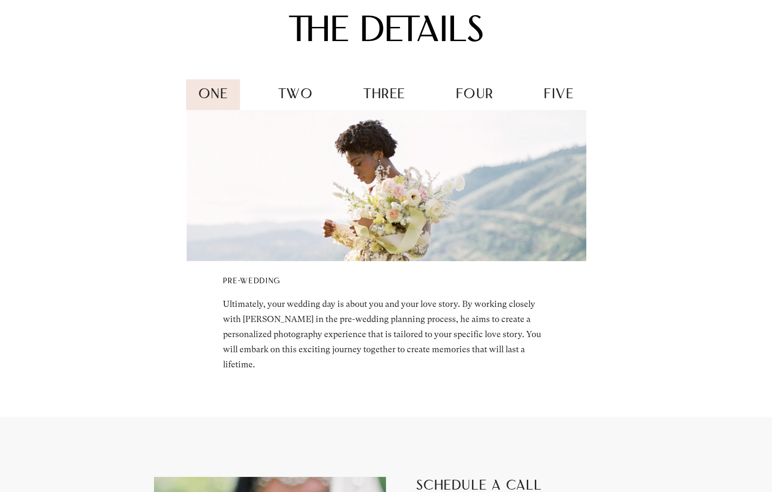 The height and width of the screenshot is (492, 772). Describe the element at coordinates (384, 95) in the screenshot. I see `span: three` at that location.